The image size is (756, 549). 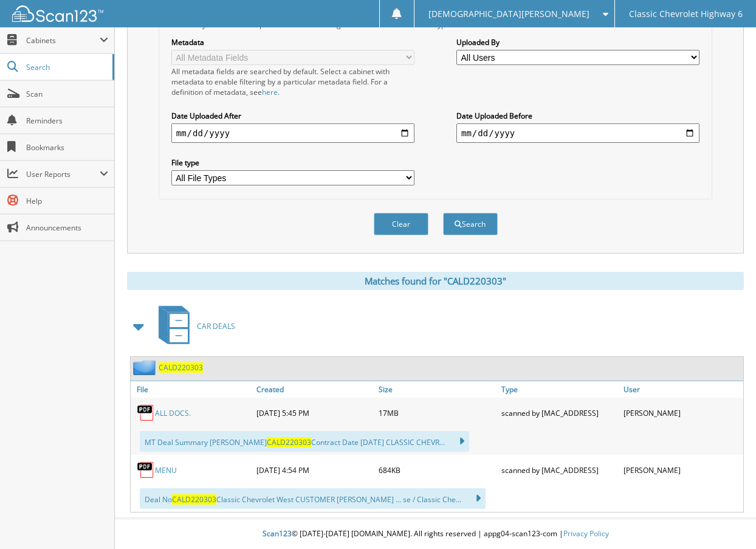 What do you see at coordinates (315, 389) in the screenshot?
I see `a: Created` at bounding box center [315, 389].